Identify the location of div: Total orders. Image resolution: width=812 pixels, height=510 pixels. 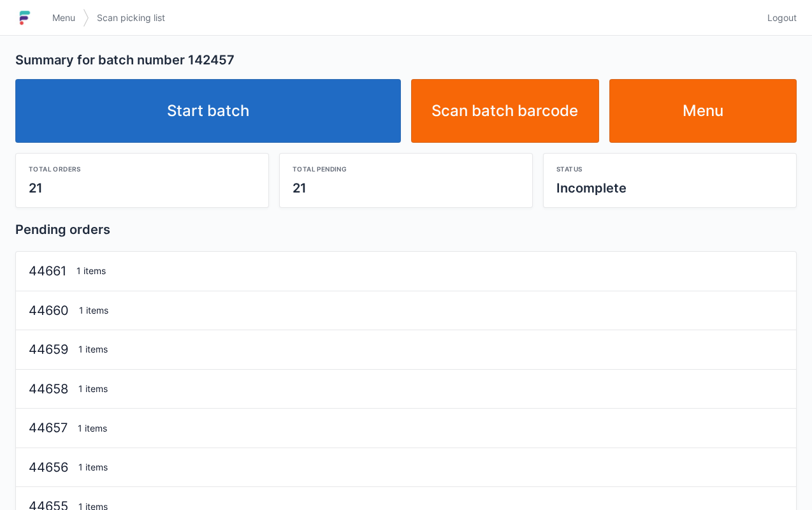
(142, 169).